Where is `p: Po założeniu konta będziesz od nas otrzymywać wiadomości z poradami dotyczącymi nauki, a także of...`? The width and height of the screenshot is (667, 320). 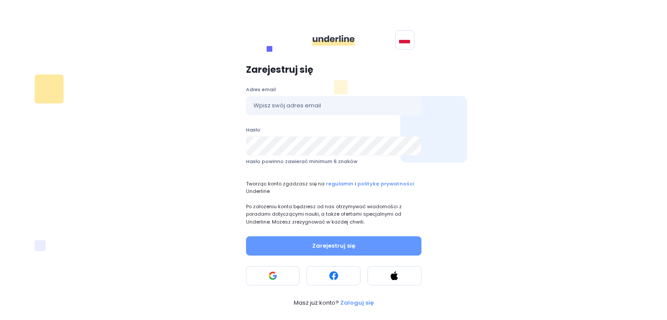 p: Po założeniu konta będziesz od nas otrzymywać wiadomości z poradami dotyczącymi nauki, a także of... is located at coordinates (334, 214).